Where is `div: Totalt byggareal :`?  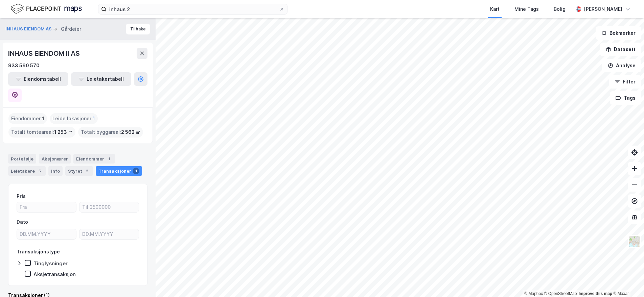 div: Totalt byggareal : is located at coordinates (111, 132).